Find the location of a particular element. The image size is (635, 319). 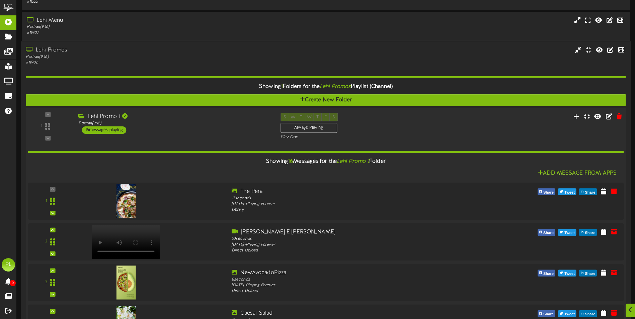

button: Gif picker is located at coordinates (24, 222).